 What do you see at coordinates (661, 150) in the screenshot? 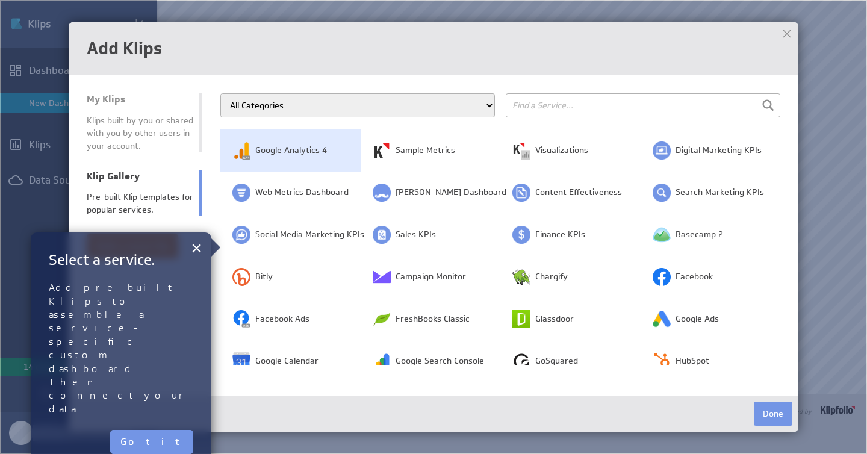
I see `img: image4712442411381150036.png` at bounding box center [661, 150].